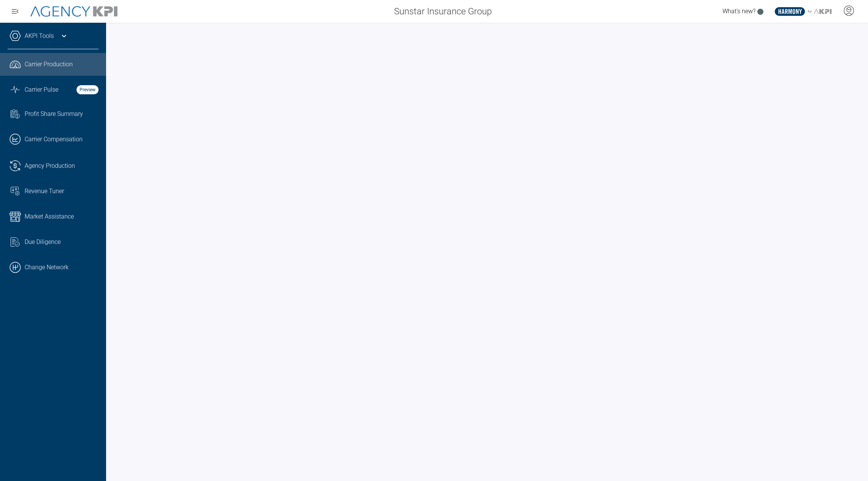 The image size is (868, 481). I want to click on span: Profit Share Summary, so click(54, 114).